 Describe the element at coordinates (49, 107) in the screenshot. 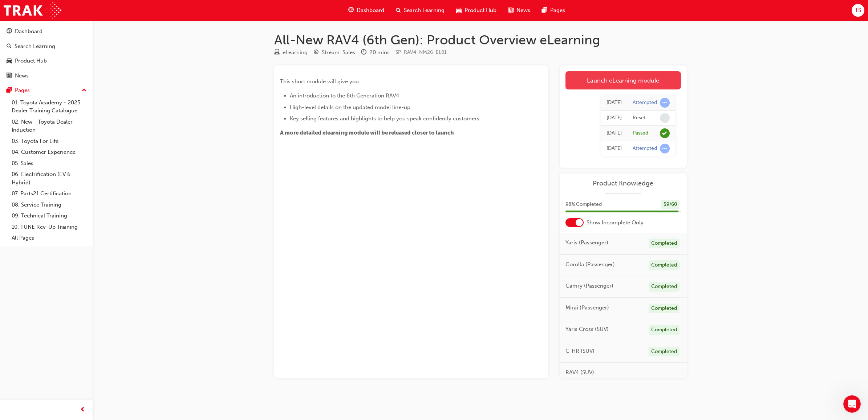

I see `a: 01. Toyota Academy - 2025 Dealer Training Catalogue` at that location.